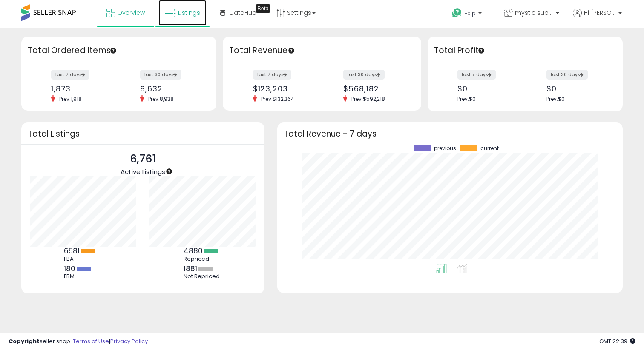 This screenshot has height=350, width=644. What do you see at coordinates (91, 341) in the screenshot?
I see `a: Terms of Use` at bounding box center [91, 341].